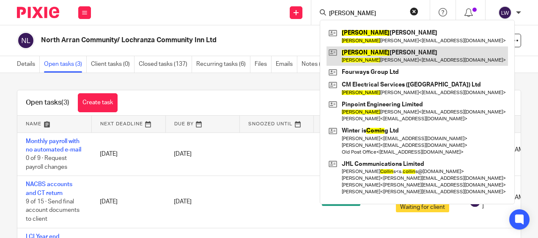  What do you see at coordinates (53, 146) in the screenshot?
I see `a: Monthly payroll with no automated e-mail` at bounding box center [53, 146].